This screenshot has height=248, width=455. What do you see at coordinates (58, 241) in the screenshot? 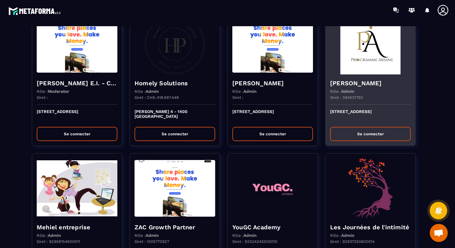
I see `p: Siret : 92956154600011` at bounding box center [58, 241].